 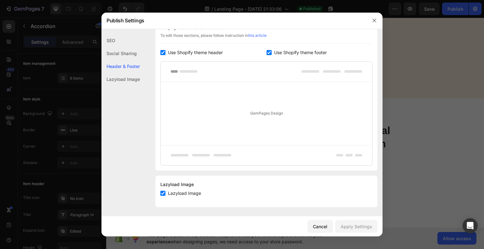 I want to click on button: Apply Settings, so click(x=356, y=227).